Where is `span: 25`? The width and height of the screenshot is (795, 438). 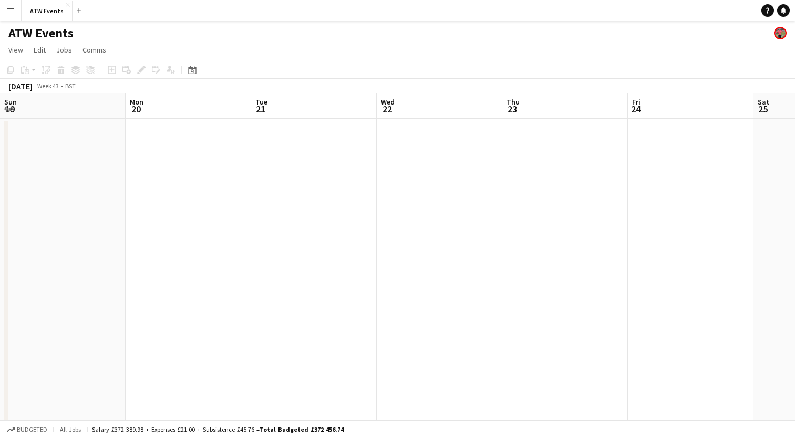
span: 25 is located at coordinates (763, 109).